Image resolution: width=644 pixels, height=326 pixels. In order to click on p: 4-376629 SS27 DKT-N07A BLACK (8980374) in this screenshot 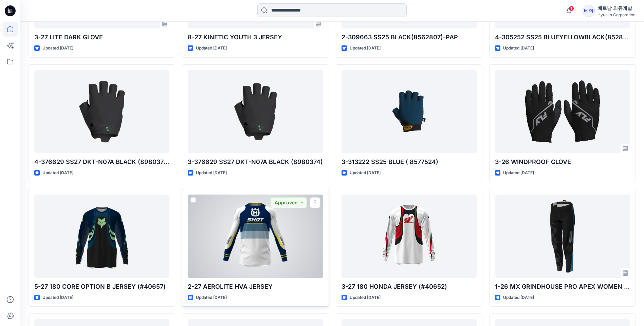, I will do `click(102, 162)`.